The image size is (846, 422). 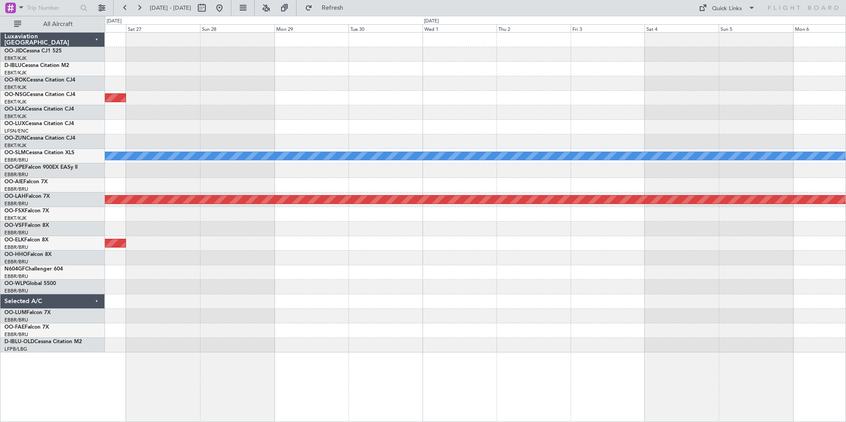 I want to click on span: D-IBLU, so click(x=13, y=66).